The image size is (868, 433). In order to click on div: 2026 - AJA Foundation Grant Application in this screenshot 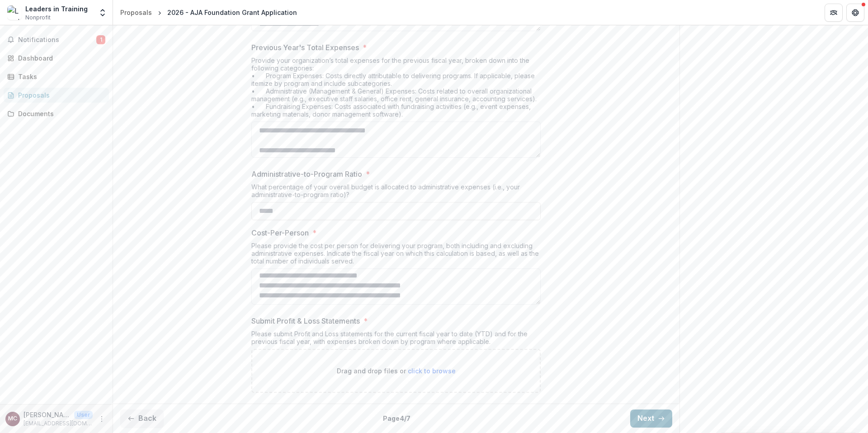, I will do `click(232, 12)`.